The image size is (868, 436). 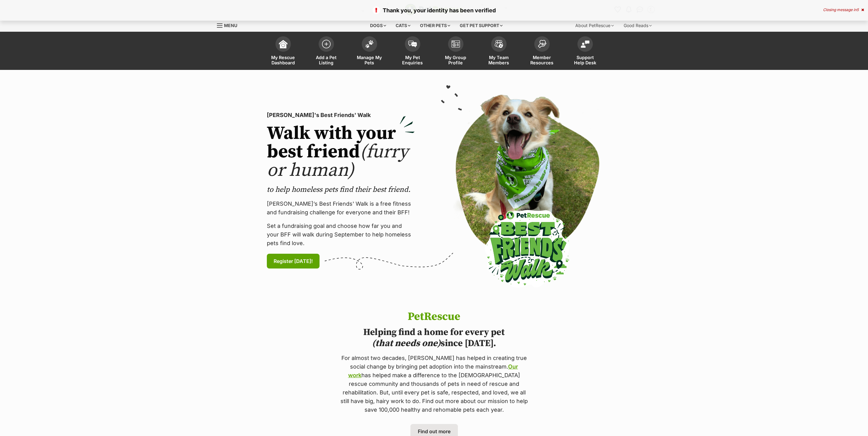 I want to click on p: to help homeless pets find their best friend., so click(x=341, y=190).